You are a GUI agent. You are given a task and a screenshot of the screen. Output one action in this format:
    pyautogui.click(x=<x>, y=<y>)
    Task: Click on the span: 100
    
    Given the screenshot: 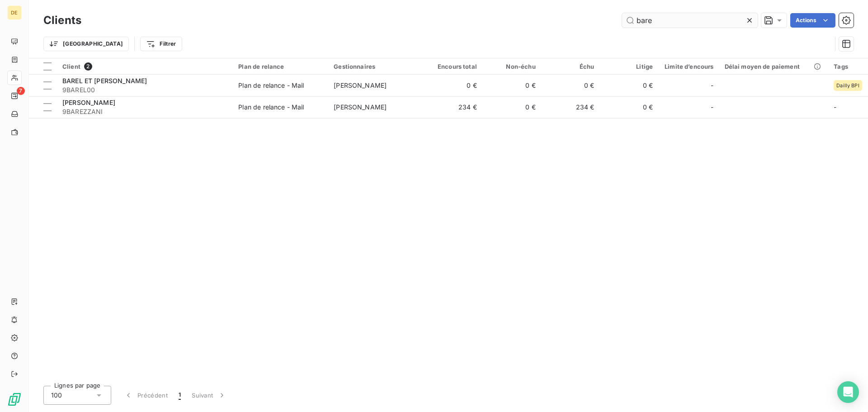 What is the action you would take?
    pyautogui.click(x=56, y=395)
    